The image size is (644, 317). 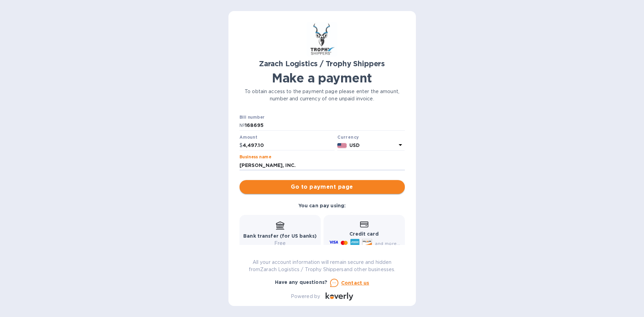 I want to click on b: Currency, so click(x=348, y=137).